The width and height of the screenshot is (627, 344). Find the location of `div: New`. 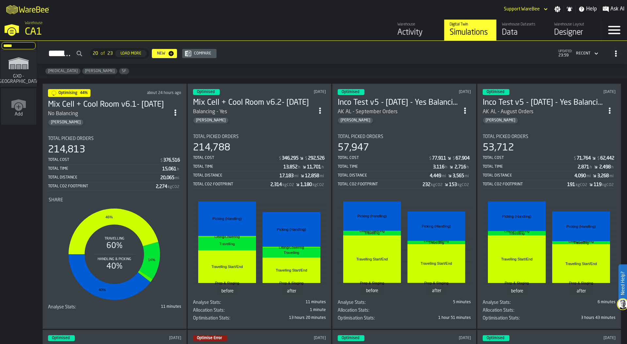

div: New is located at coordinates (161, 54).